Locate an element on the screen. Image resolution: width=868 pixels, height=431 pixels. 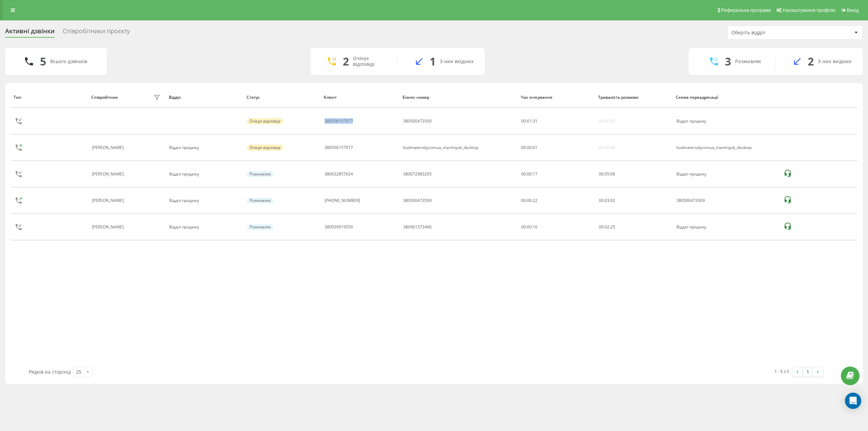
div: Активні дзвінки is located at coordinates (30, 32).